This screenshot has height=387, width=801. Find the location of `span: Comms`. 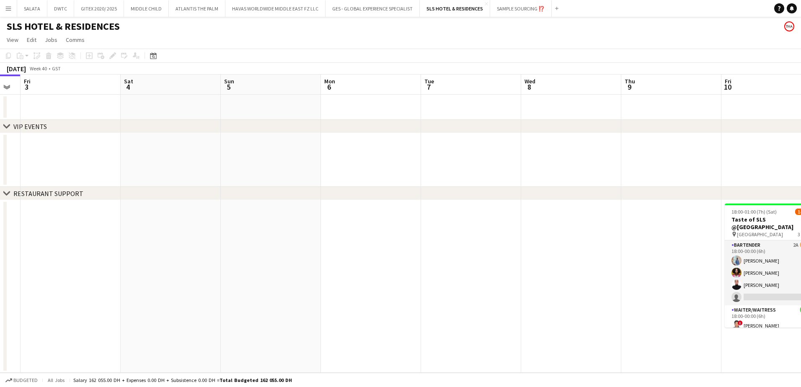

span: Comms is located at coordinates (75, 40).